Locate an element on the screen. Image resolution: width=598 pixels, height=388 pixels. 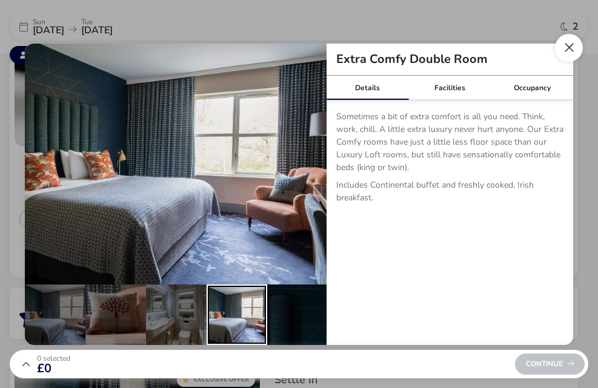
p: Includes Continental buffet and freshly cooked, Irish breakfast. is located at coordinates (450, 194).